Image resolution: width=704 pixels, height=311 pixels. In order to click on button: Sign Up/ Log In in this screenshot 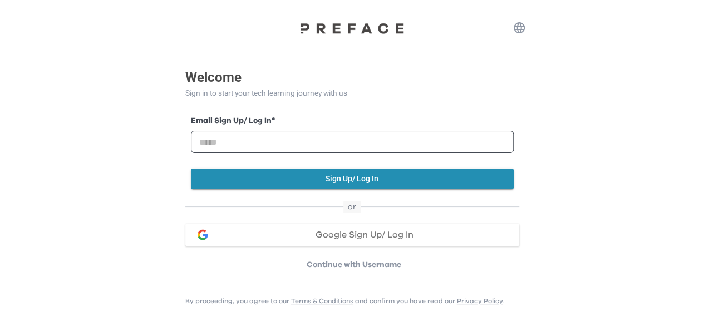, I will do `click(352, 179)`.